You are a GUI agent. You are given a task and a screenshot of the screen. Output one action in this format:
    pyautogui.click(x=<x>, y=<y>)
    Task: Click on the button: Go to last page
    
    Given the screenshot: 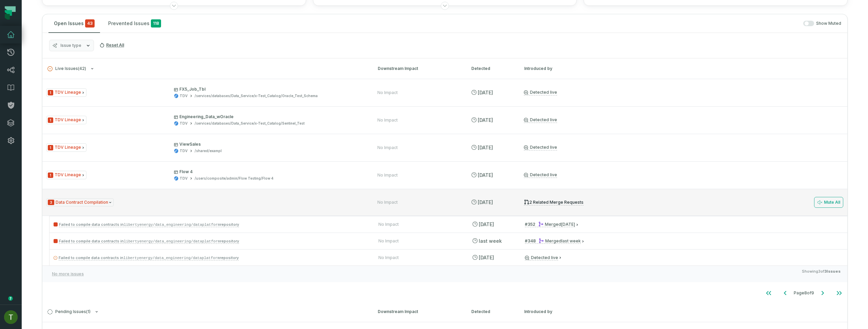 What is the action you would take?
    pyautogui.click(x=839, y=293)
    